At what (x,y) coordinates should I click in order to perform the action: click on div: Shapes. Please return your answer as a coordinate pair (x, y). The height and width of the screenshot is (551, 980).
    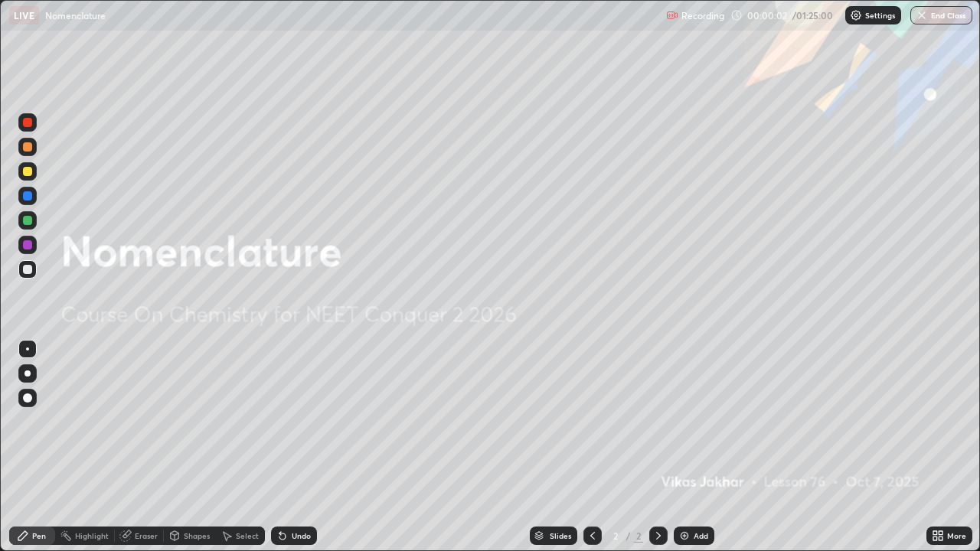
    Looking at the image, I should click on (196, 536).